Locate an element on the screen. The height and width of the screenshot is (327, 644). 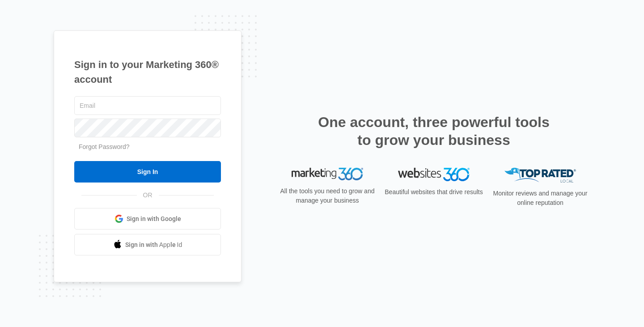
a: Sign in with Apple Id is located at coordinates (148, 245).